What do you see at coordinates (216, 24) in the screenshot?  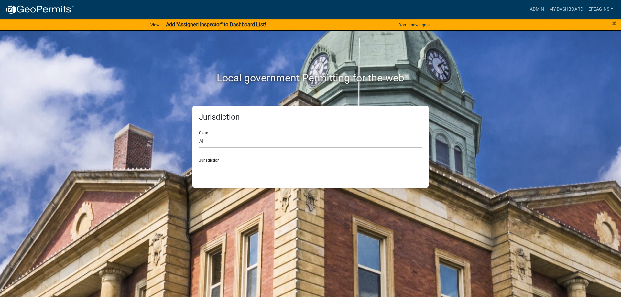 I see `strong: Add "Assigned Inspector" to Dashboard List!` at bounding box center [216, 24].